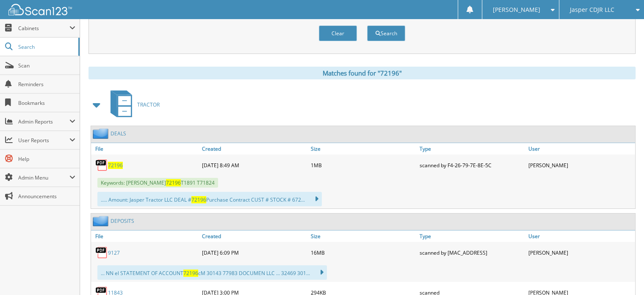 The image size is (644, 295). Describe the element at coordinates (592, 10) in the screenshot. I see `span: Jasper CDJR LLC` at that location.